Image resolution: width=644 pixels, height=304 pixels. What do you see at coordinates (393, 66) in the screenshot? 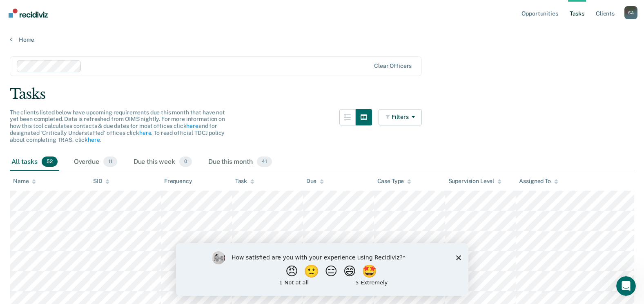
I see `div: Clear officers` at bounding box center [393, 66].